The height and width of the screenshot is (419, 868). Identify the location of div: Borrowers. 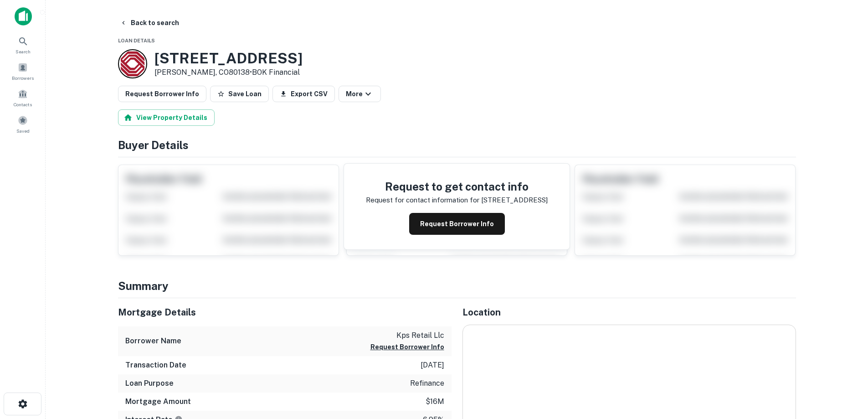
(22, 71).